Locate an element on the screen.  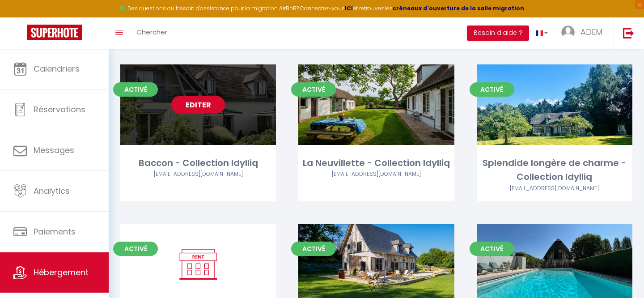
img: Super Booking is located at coordinates (54, 32).